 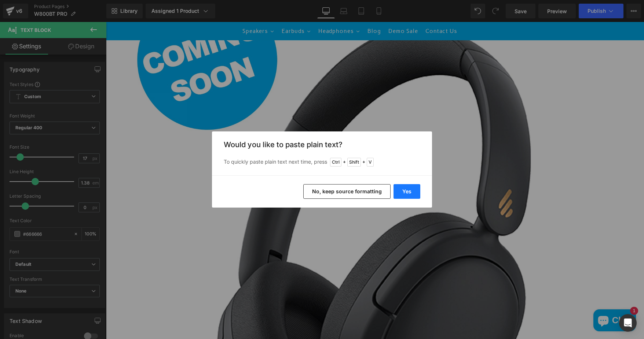 What do you see at coordinates (354, 163) in the screenshot?
I see `span: Shift` at bounding box center [354, 163].